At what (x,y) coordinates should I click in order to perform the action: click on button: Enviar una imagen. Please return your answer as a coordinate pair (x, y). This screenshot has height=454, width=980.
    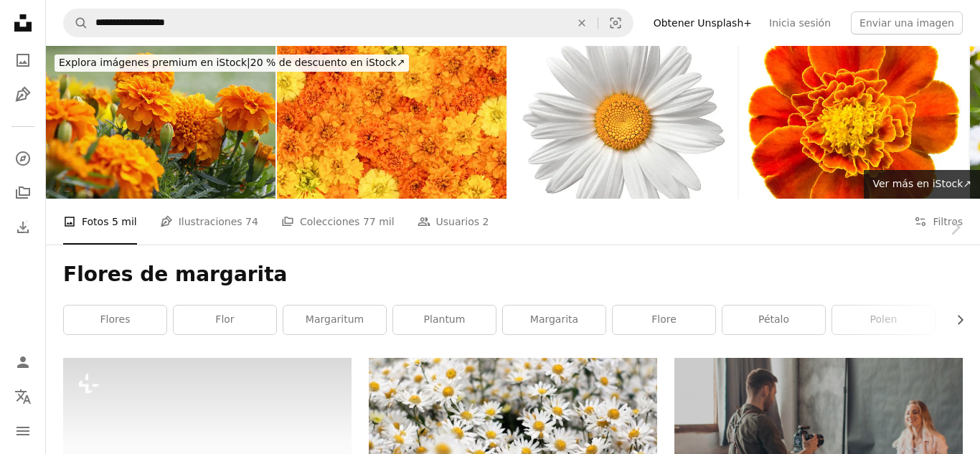
    Looking at the image, I should click on (907, 23).